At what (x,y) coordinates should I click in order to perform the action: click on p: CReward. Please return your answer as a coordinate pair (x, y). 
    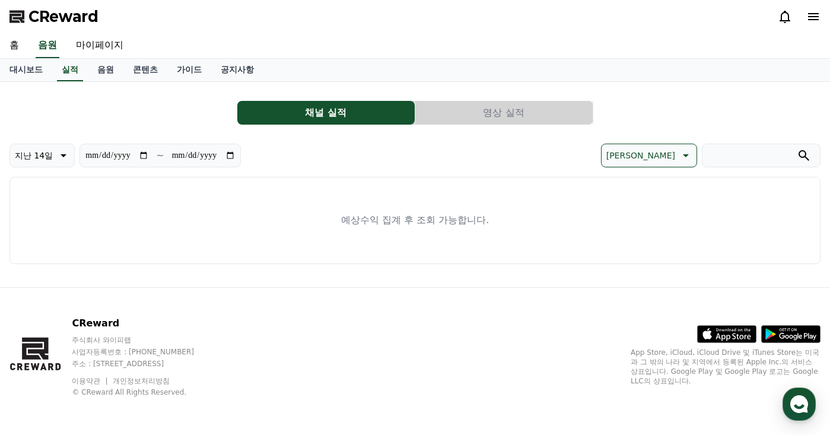
    Looking at the image, I should click on (144, 323).